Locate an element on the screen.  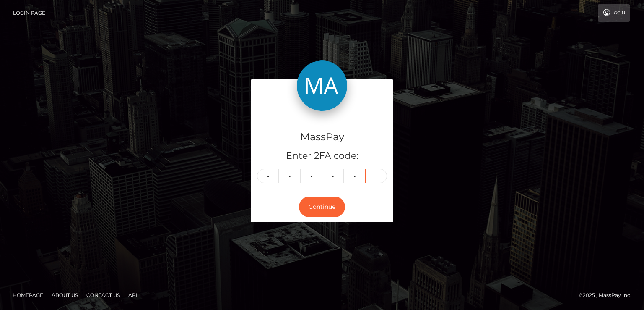
a: Login Page is located at coordinates (29, 13).